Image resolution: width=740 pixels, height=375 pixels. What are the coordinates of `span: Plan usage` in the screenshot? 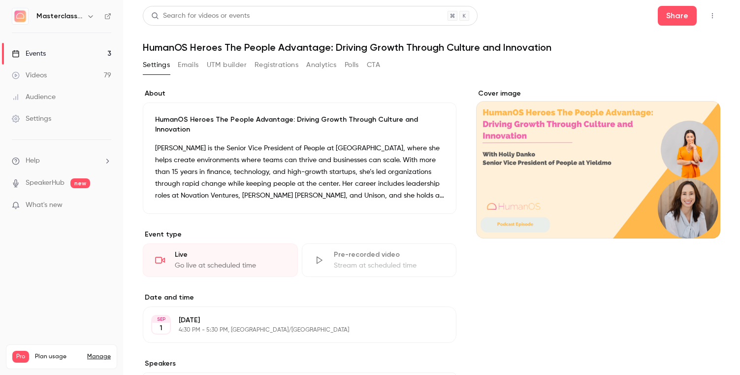 It's located at (58, 356).